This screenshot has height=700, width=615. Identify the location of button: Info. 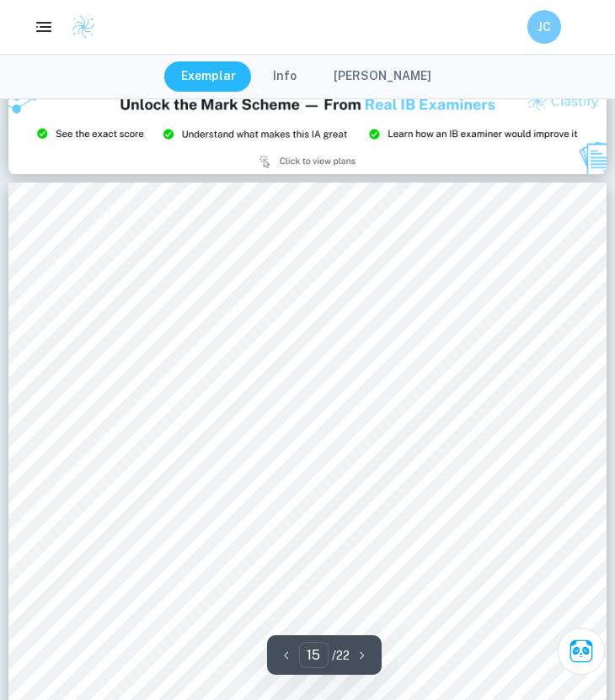
(285, 77).